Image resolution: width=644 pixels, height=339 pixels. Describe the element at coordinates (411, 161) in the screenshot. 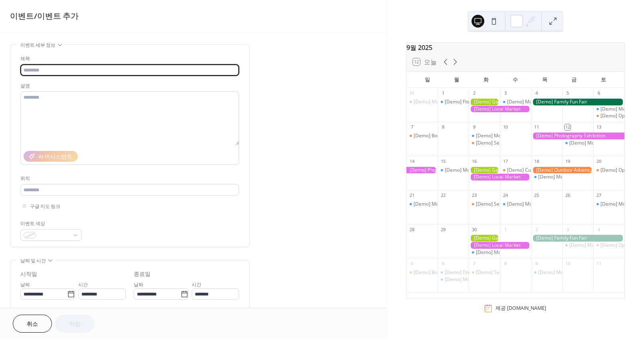

I see `div: 14` at that location.